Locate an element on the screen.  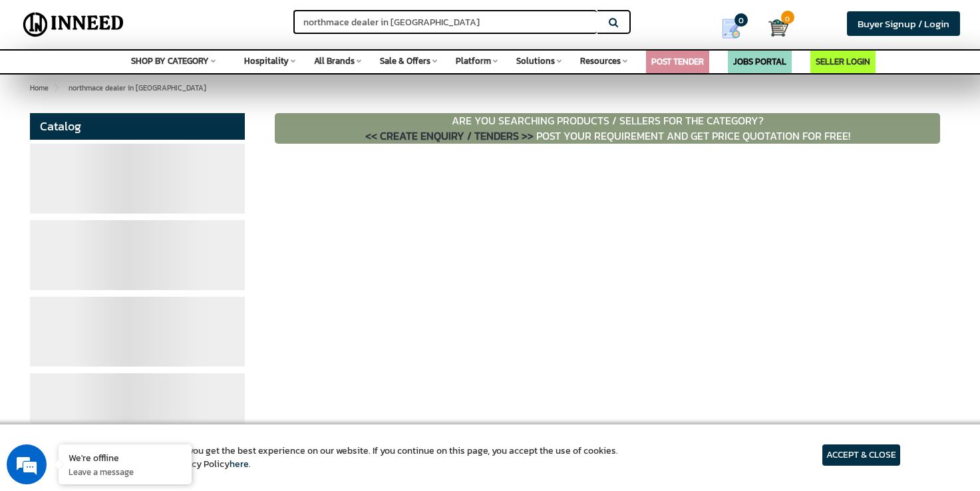
a: Home is located at coordinates (39, 88).